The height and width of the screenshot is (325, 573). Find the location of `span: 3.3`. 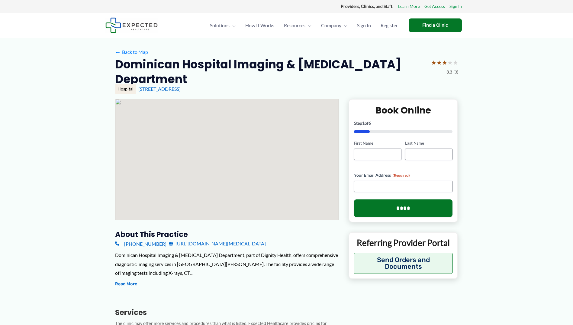

span: 3.3 is located at coordinates (449, 72).